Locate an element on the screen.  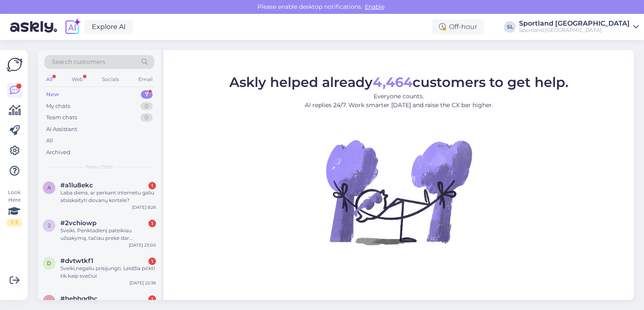
div: Archived is located at coordinates (58, 152).